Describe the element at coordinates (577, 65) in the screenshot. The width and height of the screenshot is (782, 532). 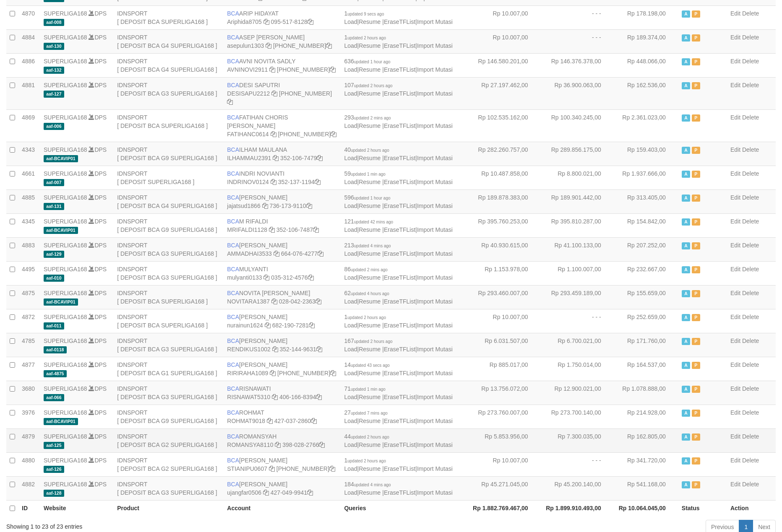
I see `td: Rp 146.376.378,00` at that location.